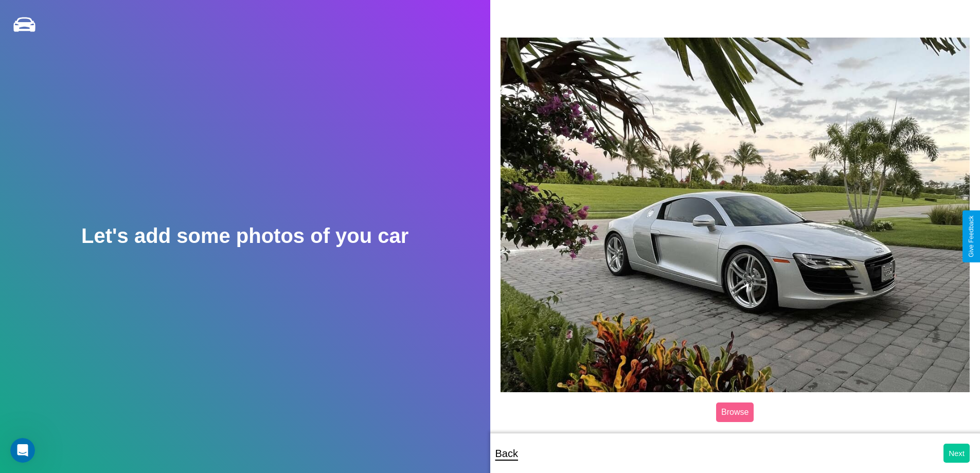  Describe the element at coordinates (506, 453) in the screenshot. I see `p: Back` at that location.